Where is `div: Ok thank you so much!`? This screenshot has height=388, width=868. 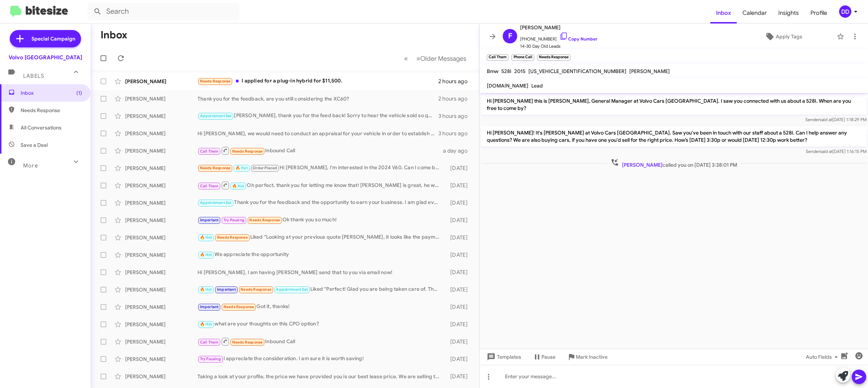 div: Ok thank you so much! is located at coordinates (320, 220).